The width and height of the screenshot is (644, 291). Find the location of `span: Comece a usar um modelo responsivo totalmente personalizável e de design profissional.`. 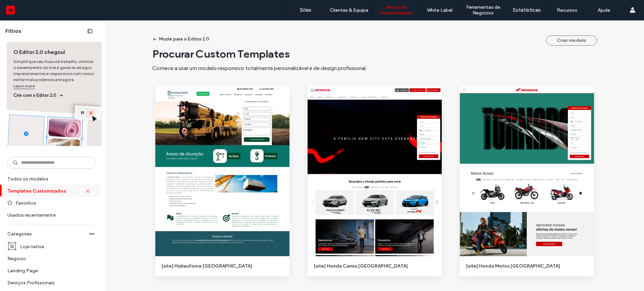

span: Comece a usar um modelo responsivo totalmente personalizável e de design profissional. is located at coordinates (259, 68).